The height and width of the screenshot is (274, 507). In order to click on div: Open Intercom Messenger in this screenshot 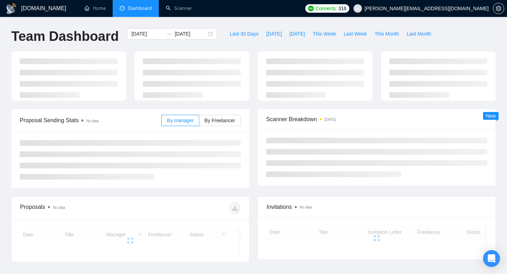, I will do `click(492, 259)`.